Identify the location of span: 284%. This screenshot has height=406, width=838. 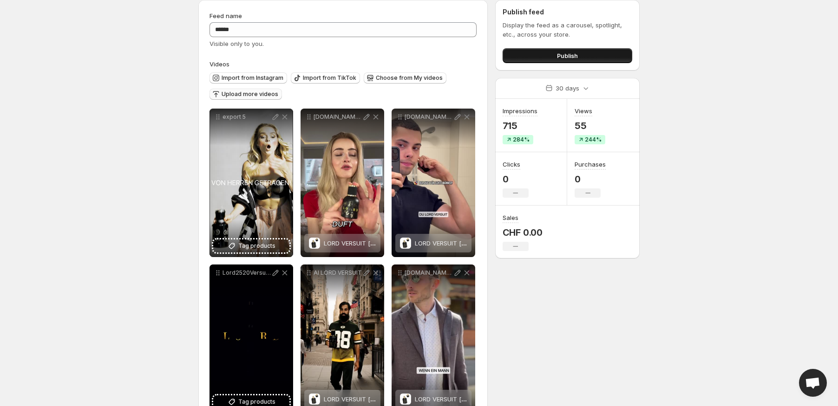
(521, 140).